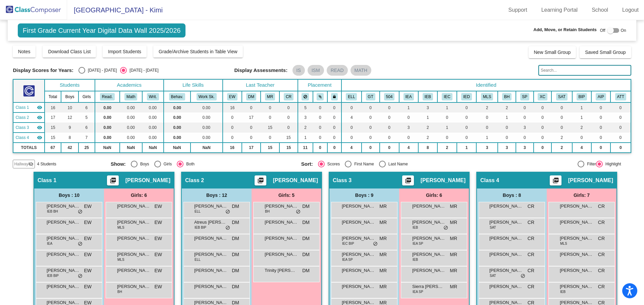  What do you see at coordinates (603, 30) in the screenshot?
I see `span: Off` at bounding box center [603, 30].